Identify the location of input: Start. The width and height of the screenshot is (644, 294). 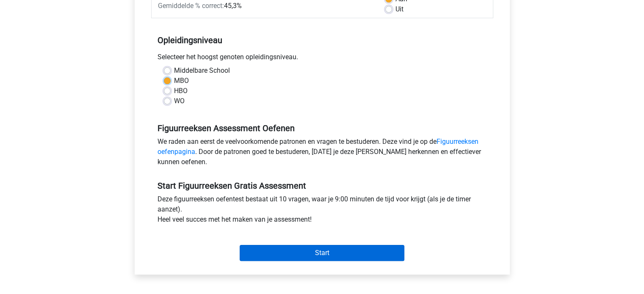
(322, 253).